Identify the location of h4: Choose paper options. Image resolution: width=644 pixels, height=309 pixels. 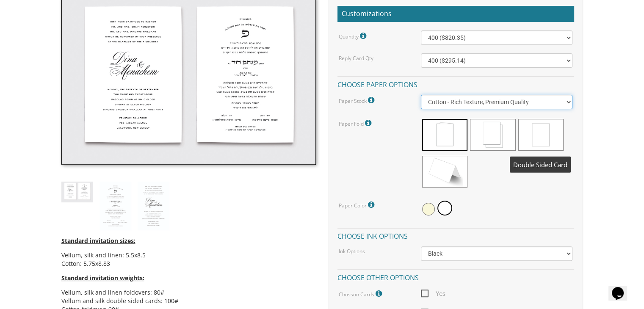
(456, 83).